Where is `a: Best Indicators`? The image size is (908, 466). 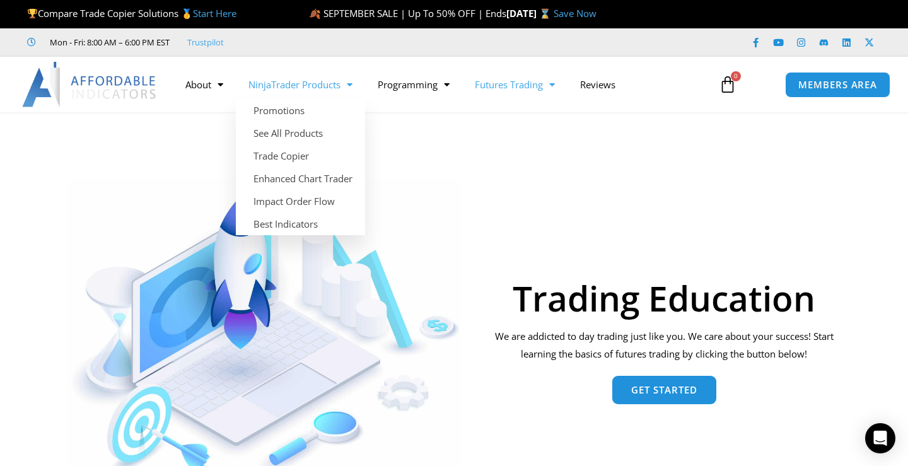
a: Best Indicators is located at coordinates (300, 224).